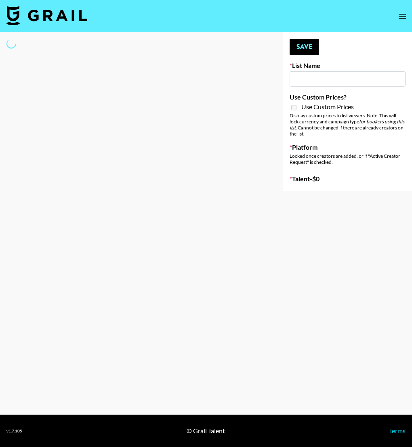  I want to click on a: Terms, so click(397, 430).